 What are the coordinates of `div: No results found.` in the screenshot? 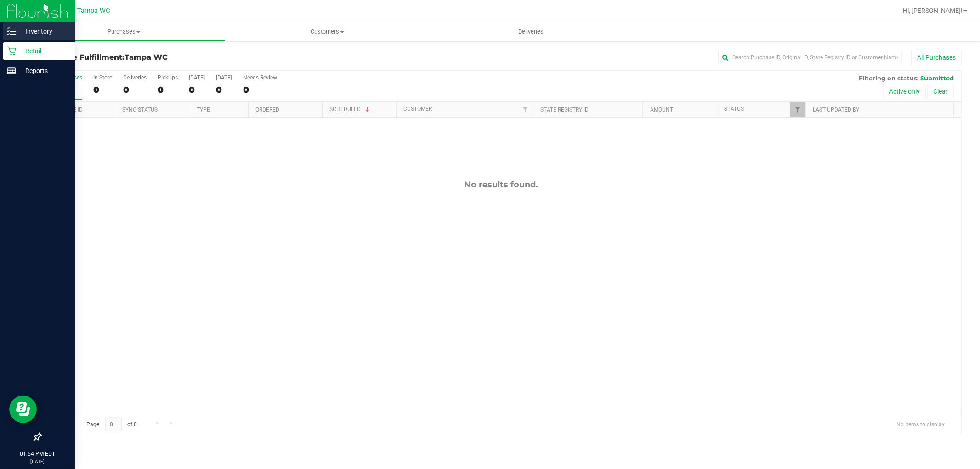 It's located at (501, 185).